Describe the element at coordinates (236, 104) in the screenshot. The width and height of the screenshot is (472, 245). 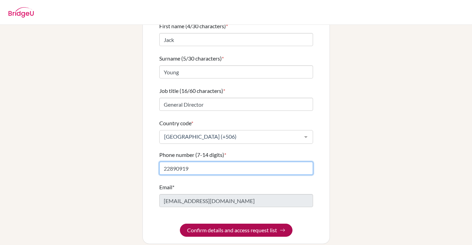
I see `input: Enter your job title` at that location.